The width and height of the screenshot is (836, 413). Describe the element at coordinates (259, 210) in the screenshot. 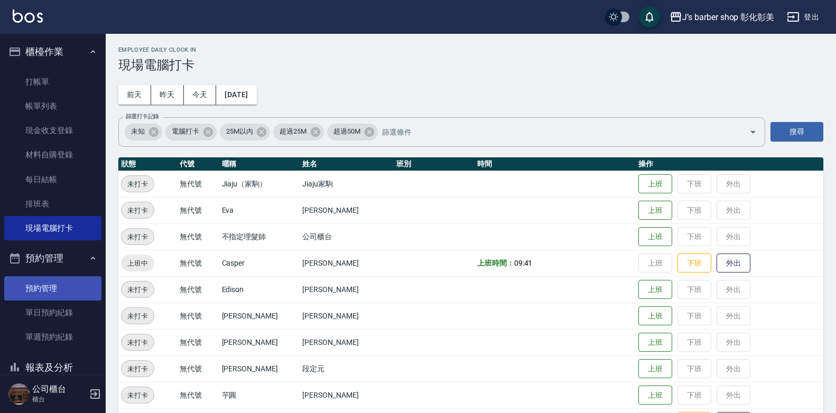

I see `td: Eva` at that location.